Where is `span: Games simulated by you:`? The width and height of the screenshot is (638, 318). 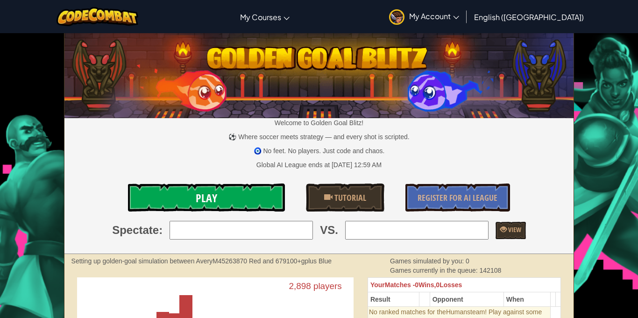
span: Games simulated by you: is located at coordinates (428, 261).